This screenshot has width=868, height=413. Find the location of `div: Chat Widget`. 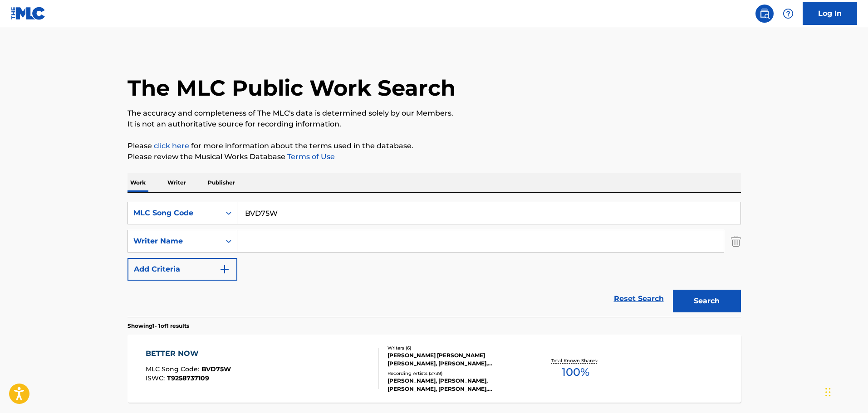

div: Chat Widget is located at coordinates (845, 391).